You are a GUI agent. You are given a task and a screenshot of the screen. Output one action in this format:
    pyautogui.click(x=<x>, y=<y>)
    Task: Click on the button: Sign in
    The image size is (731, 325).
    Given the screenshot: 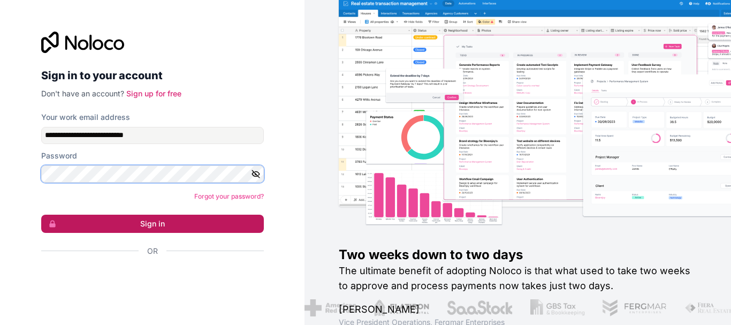 What is the action you would take?
    pyautogui.click(x=153, y=224)
    